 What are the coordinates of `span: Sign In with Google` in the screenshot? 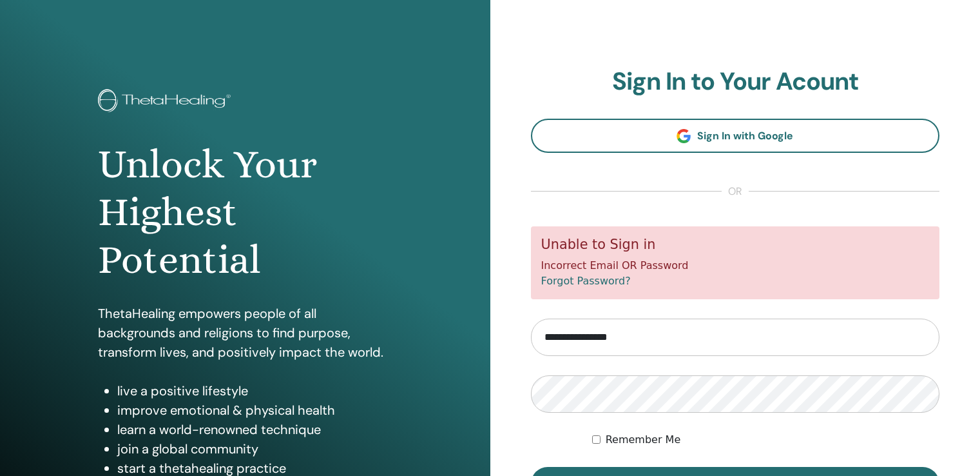 It's located at (745, 136).